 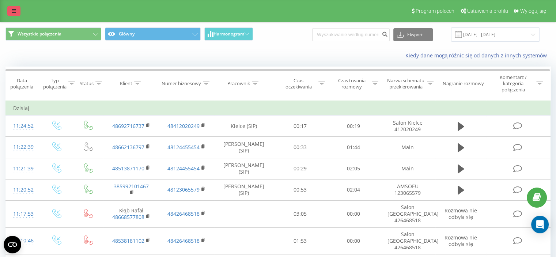 What do you see at coordinates (300, 147) in the screenshot?
I see `td: 00:33` at bounding box center [300, 147].